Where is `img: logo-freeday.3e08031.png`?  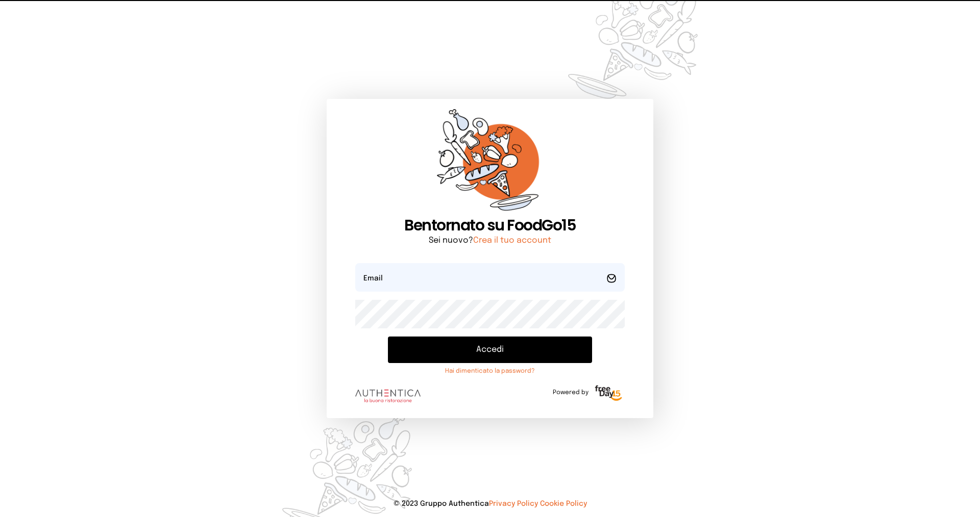 img: logo-freeday.3e08031.png is located at coordinates (608, 394).